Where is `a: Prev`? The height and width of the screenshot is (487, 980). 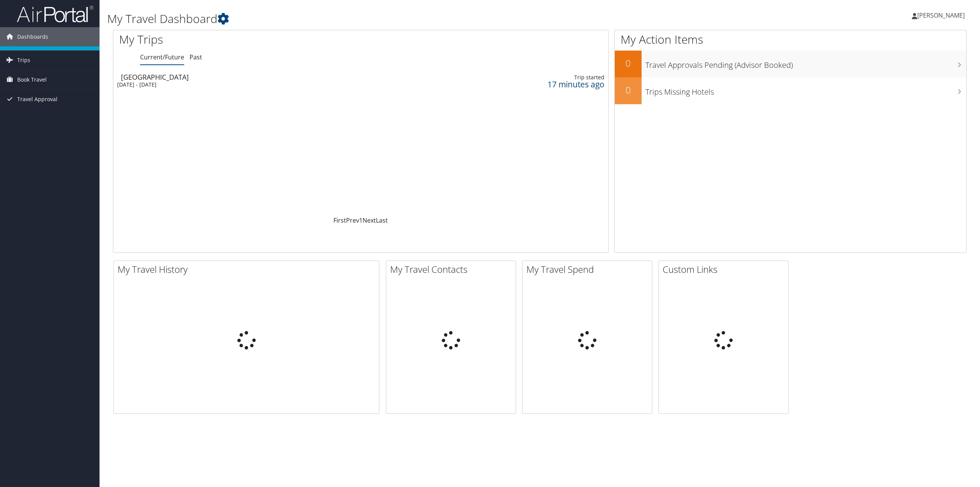
a: Prev is located at coordinates (352, 220).